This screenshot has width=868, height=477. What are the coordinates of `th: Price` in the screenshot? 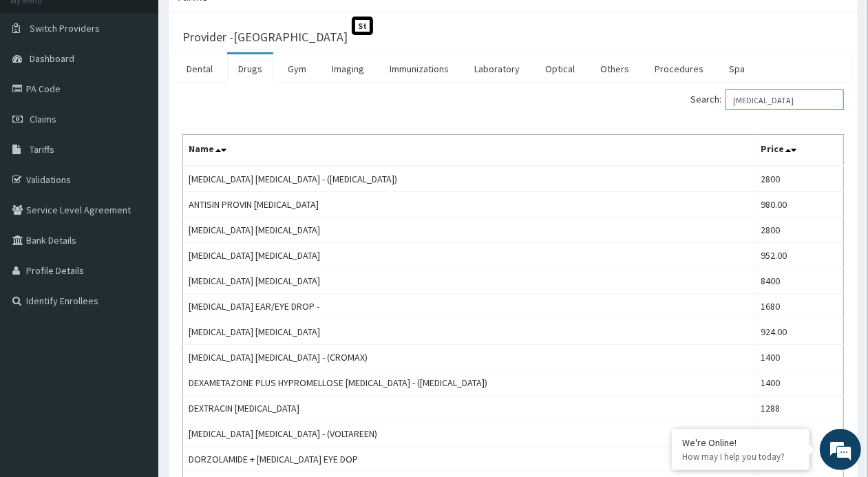 It's located at (799, 151).